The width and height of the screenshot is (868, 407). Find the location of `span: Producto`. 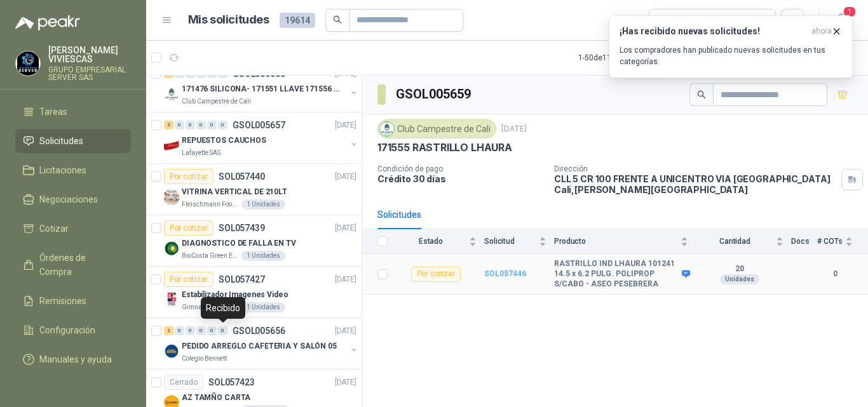

span: Producto is located at coordinates (615, 242).